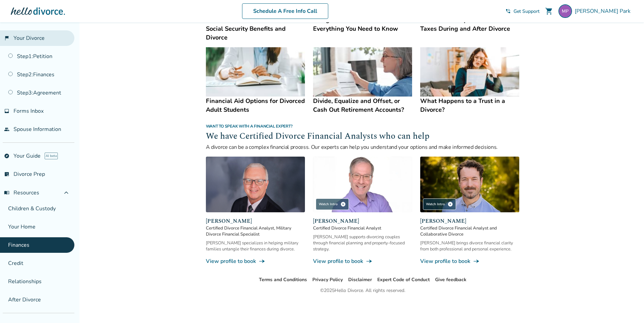 The height and width of the screenshot is (323, 644). Describe the element at coordinates (28, 112) in the screenshot. I see `span: Forms Inbox` at that location.